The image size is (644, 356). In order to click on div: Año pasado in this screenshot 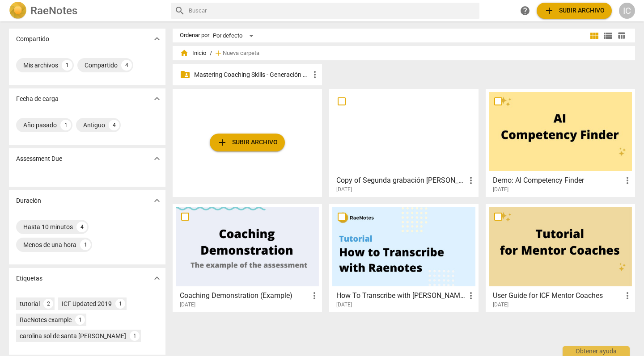, I will do `click(40, 125)`.